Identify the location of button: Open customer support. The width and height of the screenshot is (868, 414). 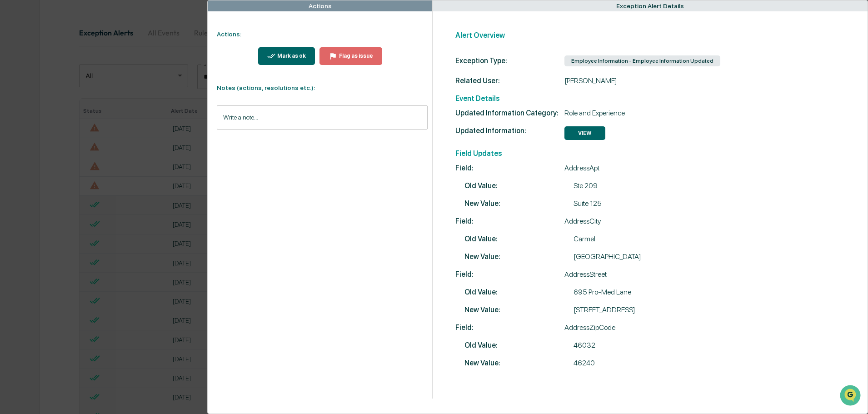
(11, 11).